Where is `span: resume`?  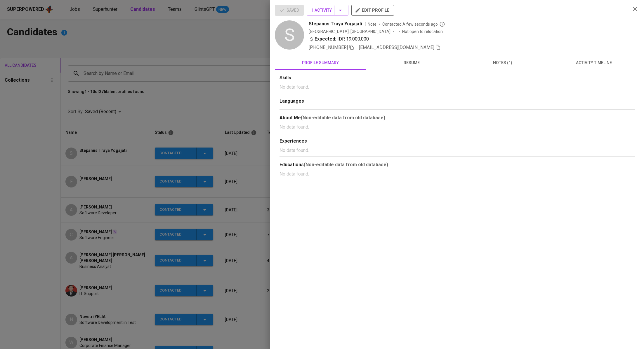
span: resume is located at coordinates (411, 63).